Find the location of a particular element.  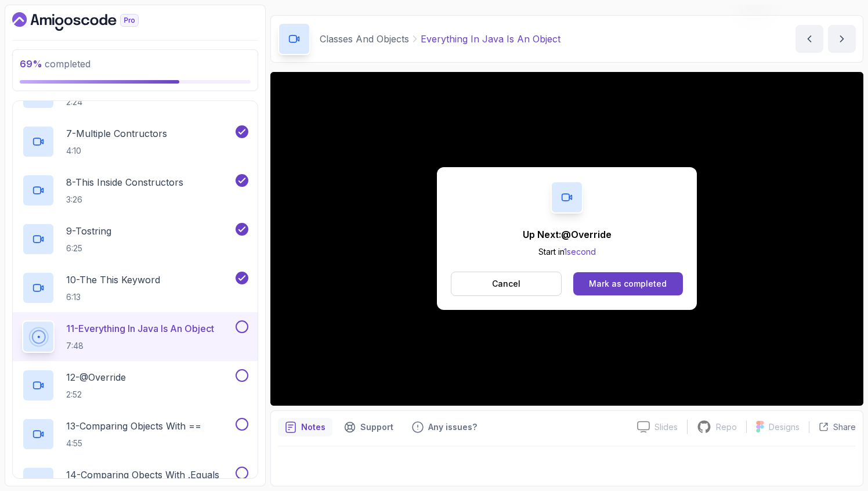

button: 9-Tostring6:25 is located at coordinates (135, 239).